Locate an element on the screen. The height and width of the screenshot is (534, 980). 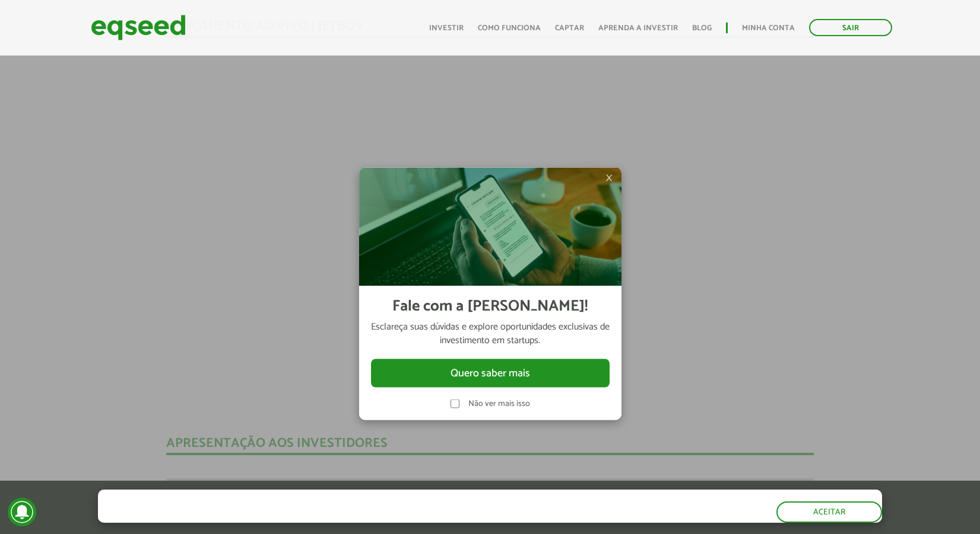
h5: O site da EqSeed utiliza cookies para melhorar sua navegação. is located at coordinates (313, 499).